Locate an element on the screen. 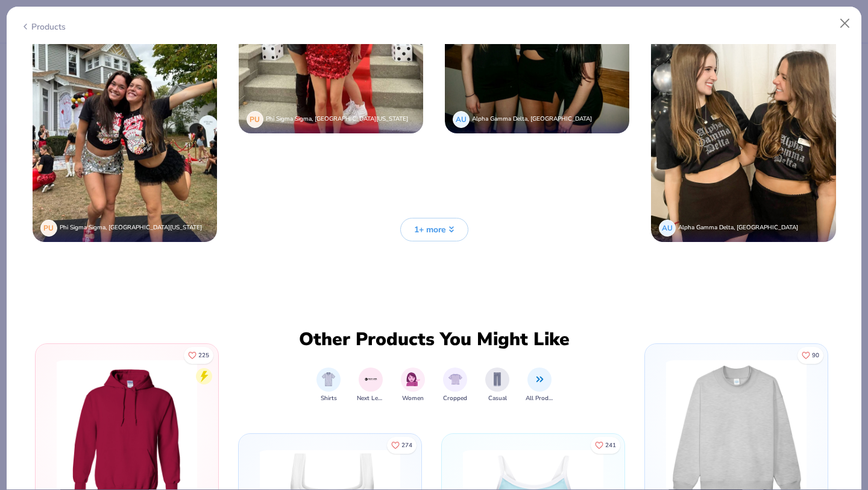  span: Next Level Apparel is located at coordinates (371, 398).